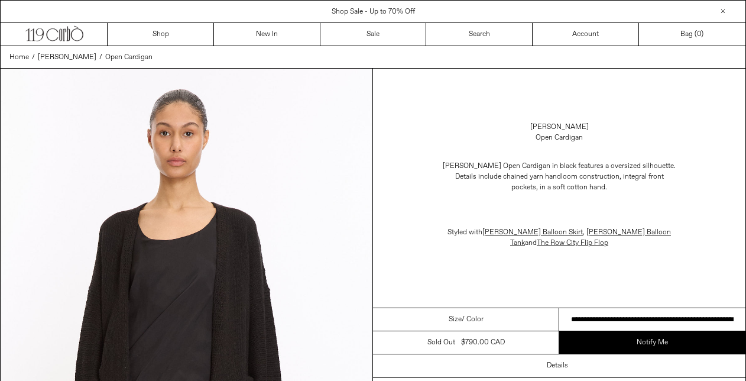 Image resolution: width=746 pixels, height=381 pixels. What do you see at coordinates (483, 342) in the screenshot?
I see `div: $790.00 CAD` at bounding box center [483, 342].